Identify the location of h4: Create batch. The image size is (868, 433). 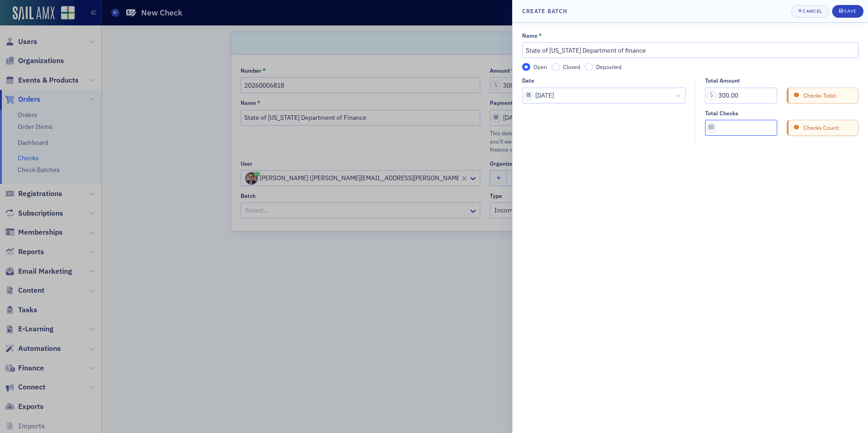
(545, 11).